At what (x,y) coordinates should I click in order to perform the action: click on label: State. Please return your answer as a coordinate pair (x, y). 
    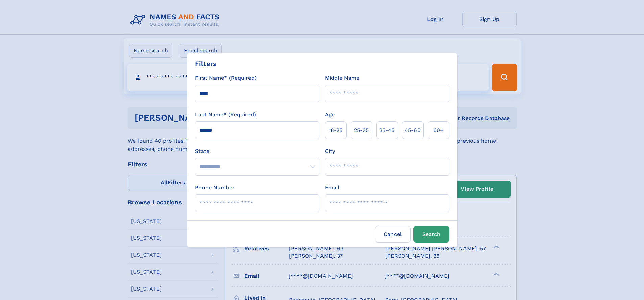
    Looking at the image, I should click on (257, 151).